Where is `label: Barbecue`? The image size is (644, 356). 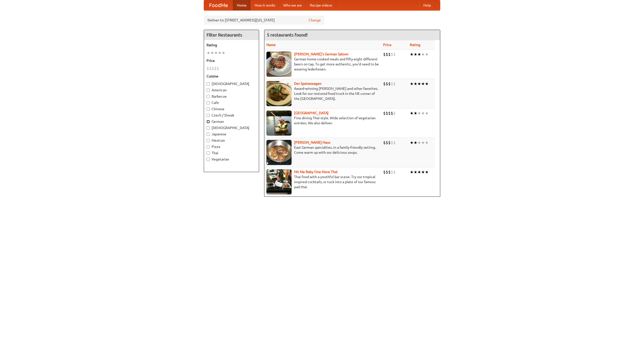
label: Barbecue is located at coordinates (231, 96).